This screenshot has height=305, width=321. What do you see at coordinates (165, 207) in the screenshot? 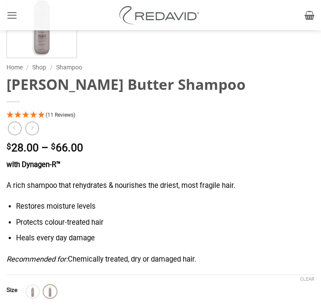
I see `li: Restores moisture levels` at bounding box center [165, 207].